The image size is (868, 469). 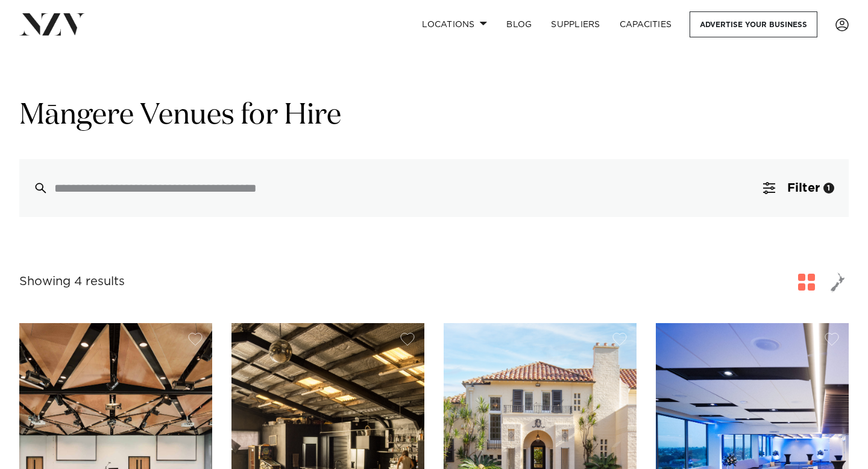 I want to click on span: Filter, so click(x=804, y=188).